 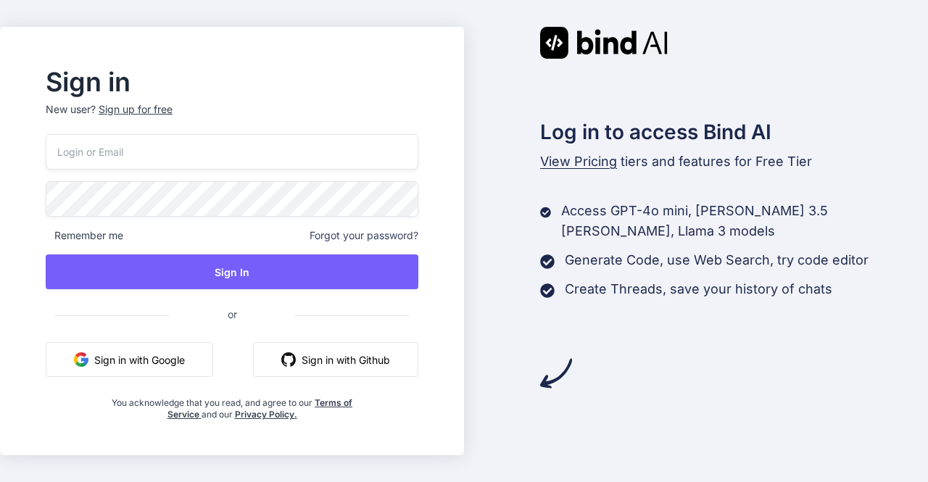 I want to click on div: Sign up for free, so click(x=136, y=109).